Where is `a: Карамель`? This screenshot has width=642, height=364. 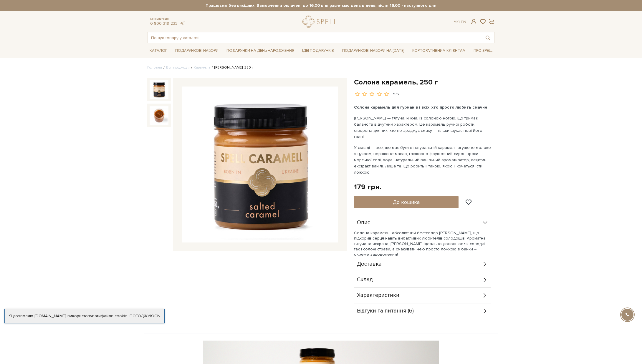 a: Карамель is located at coordinates (202, 67).